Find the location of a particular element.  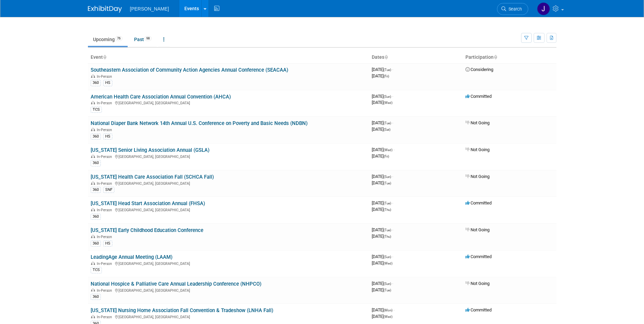

a: American Health Care Association Annual Convention (AHCA) is located at coordinates (160, 97).